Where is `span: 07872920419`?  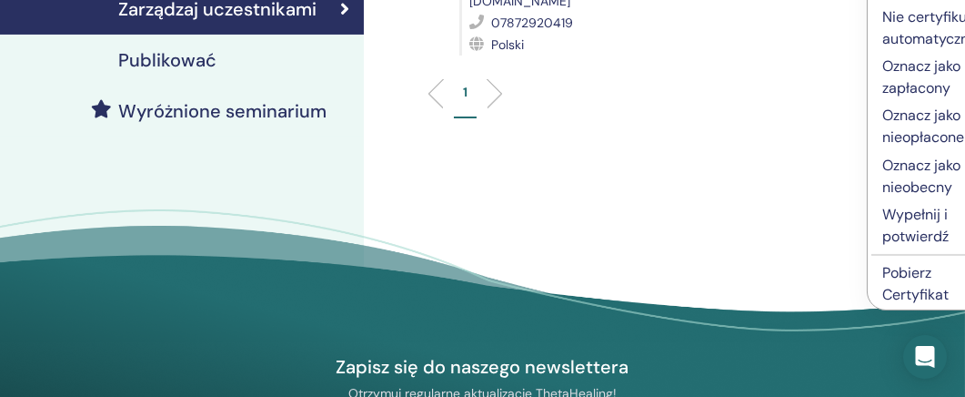
span: 07872920419 is located at coordinates (532, 23).